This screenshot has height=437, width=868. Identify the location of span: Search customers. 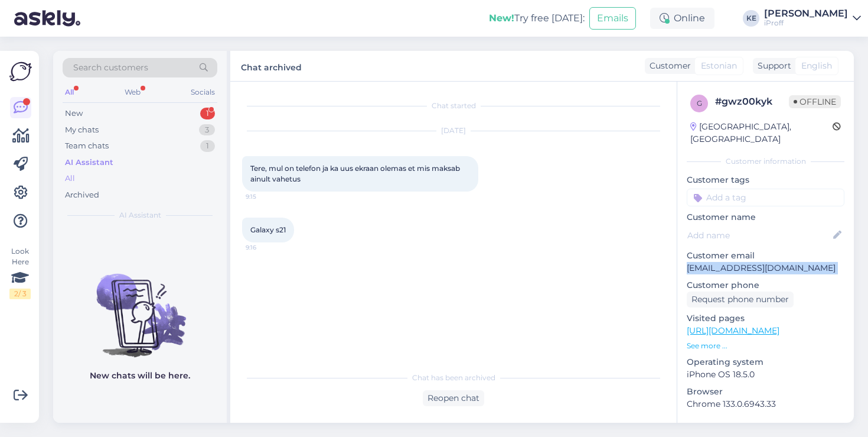
(110, 67).